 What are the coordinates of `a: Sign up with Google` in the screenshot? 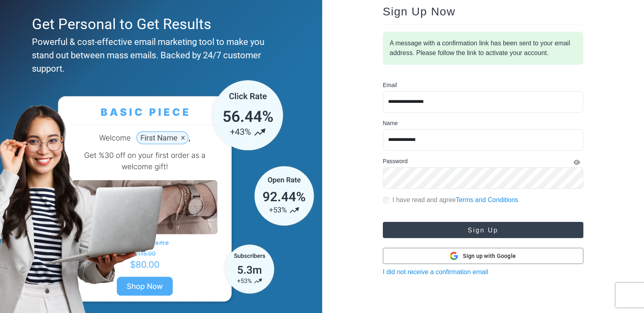 It's located at (483, 256).